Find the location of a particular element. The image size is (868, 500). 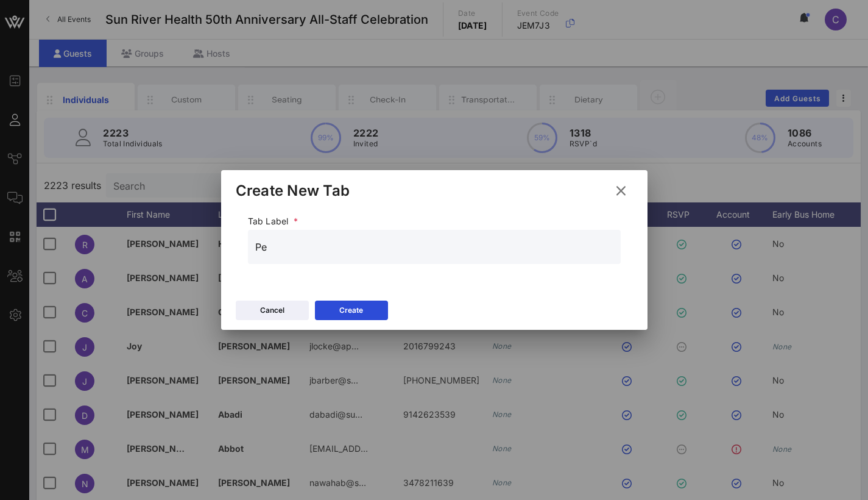

div: Cancel is located at coordinates (272, 310).